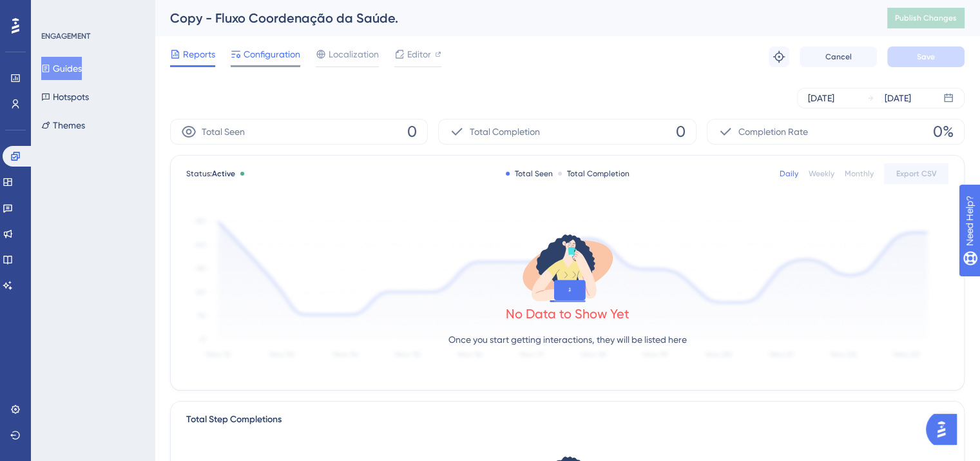 The image size is (980, 461). I want to click on span: Completion Rate, so click(774, 132).